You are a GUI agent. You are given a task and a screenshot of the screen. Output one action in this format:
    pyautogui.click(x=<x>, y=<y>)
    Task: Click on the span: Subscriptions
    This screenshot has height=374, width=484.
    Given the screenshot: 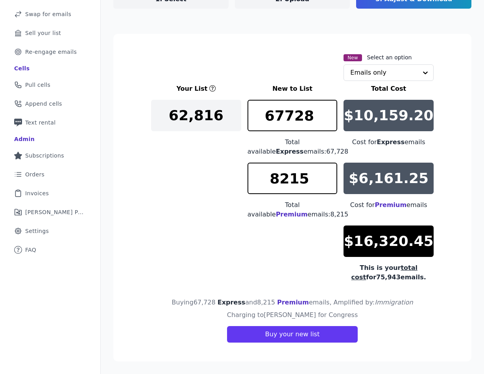 What is the action you would take?
    pyautogui.click(x=44, y=156)
    